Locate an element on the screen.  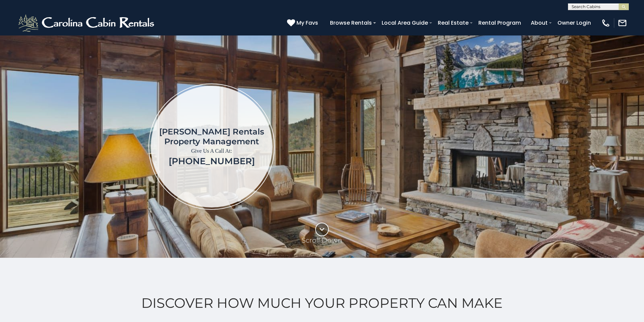
a: About is located at coordinates (539, 23).